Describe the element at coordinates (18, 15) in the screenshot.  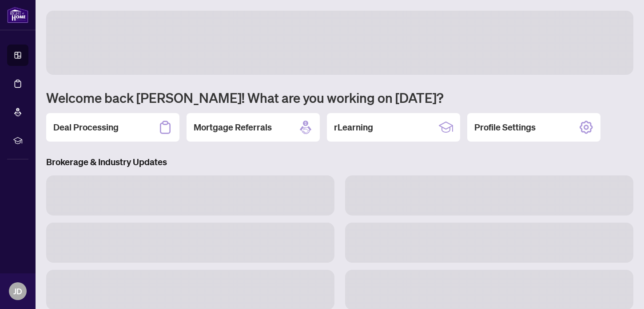
I see `img: logo` at that location.